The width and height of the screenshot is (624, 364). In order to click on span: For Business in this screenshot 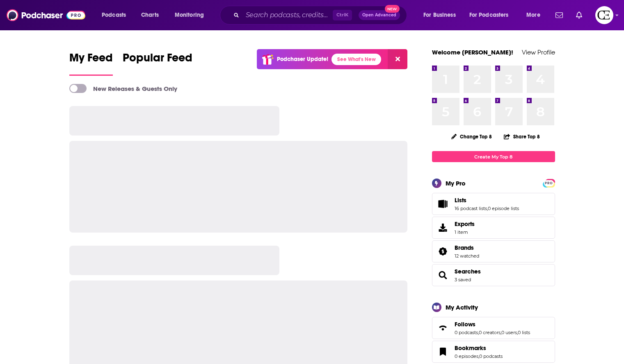, I will do `click(439, 15)`.